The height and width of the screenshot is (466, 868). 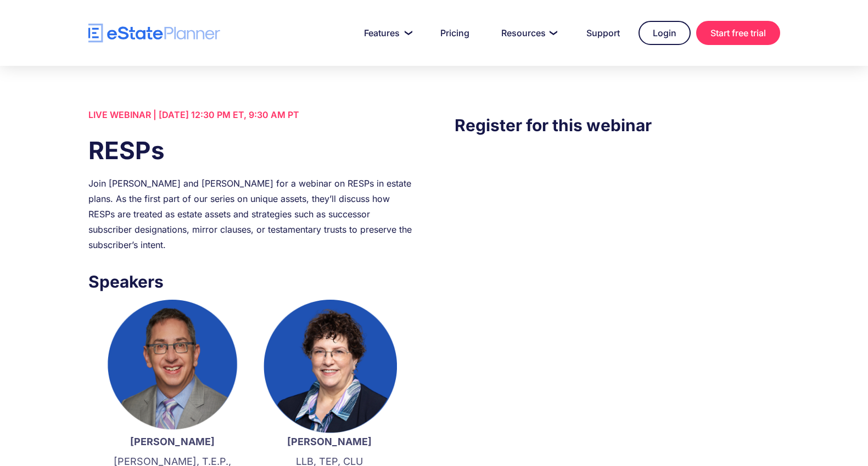 I want to click on a: Pricing, so click(x=454, y=33).